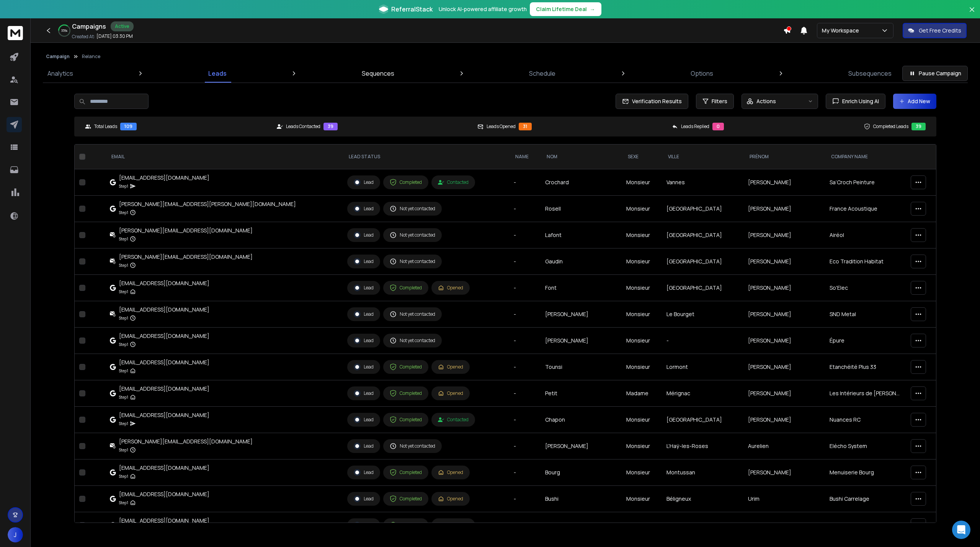  I want to click on p: Leads Replied, so click(695, 126).